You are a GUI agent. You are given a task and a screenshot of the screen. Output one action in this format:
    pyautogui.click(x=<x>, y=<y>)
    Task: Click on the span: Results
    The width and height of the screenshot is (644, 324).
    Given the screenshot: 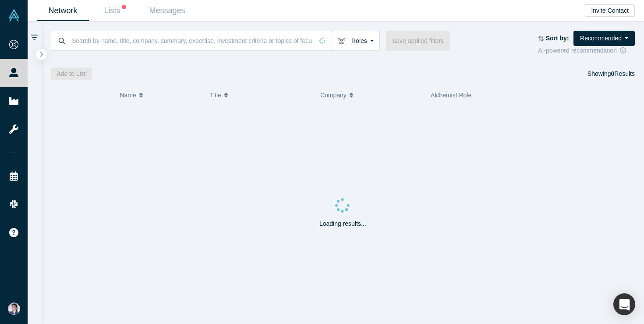 What is the action you would take?
    pyautogui.click(x=623, y=74)
    